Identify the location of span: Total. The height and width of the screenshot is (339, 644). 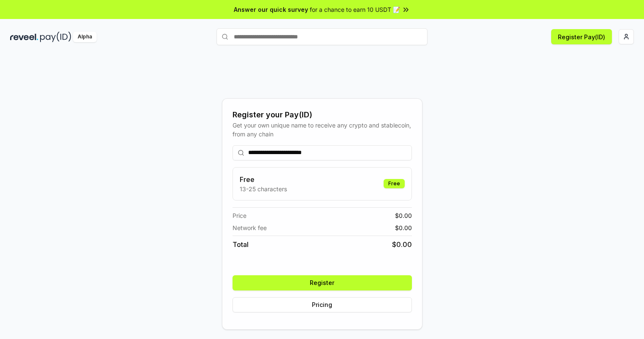
(241, 245).